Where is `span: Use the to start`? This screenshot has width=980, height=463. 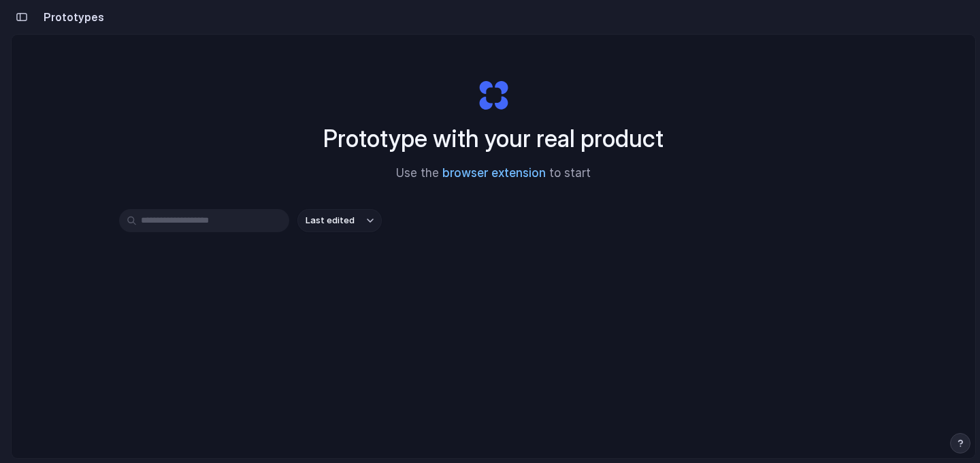
span: Use the to start is located at coordinates (494, 173).